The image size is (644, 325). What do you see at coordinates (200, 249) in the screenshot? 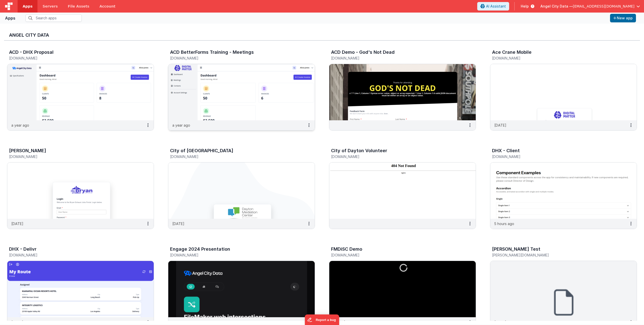
I see `h3: Engage 2024 Presentation` at bounding box center [200, 249].